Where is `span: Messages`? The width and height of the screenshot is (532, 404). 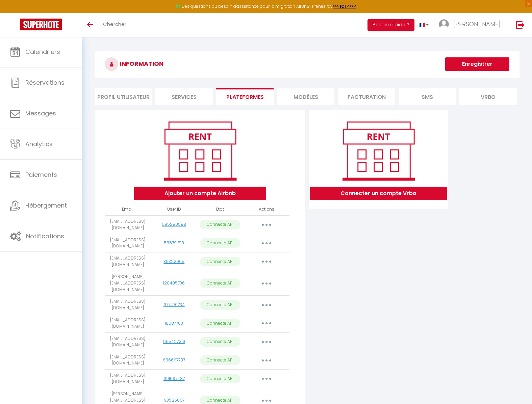 span: Messages is located at coordinates (41, 113).